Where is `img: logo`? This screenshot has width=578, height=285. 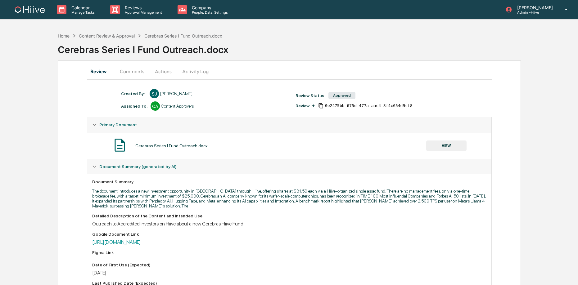 img: logo is located at coordinates (30, 10).